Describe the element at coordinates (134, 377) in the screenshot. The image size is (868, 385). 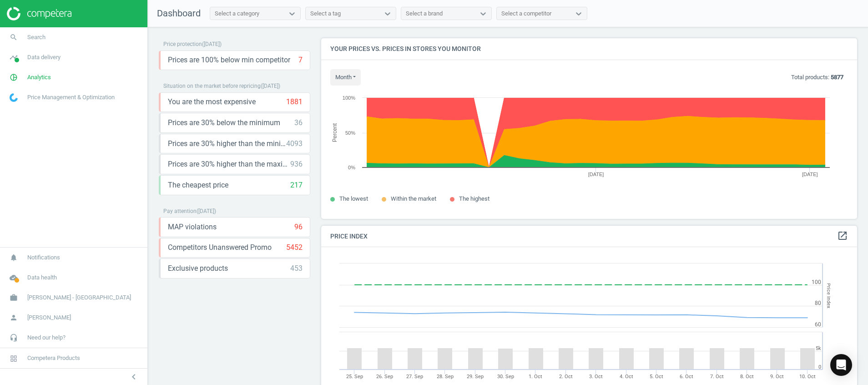
I see `button: chevron_left` at that location.